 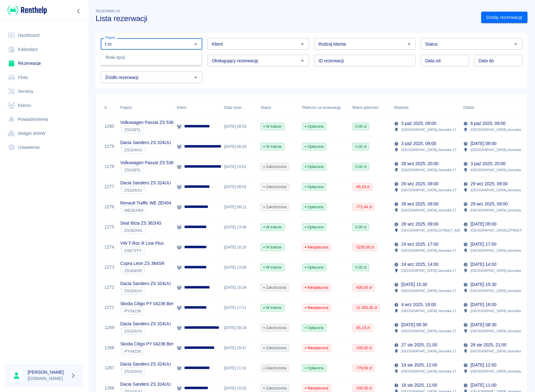 What do you see at coordinates (133, 251) in the screenshot?
I see `span: ZS673TY` at bounding box center [133, 251].